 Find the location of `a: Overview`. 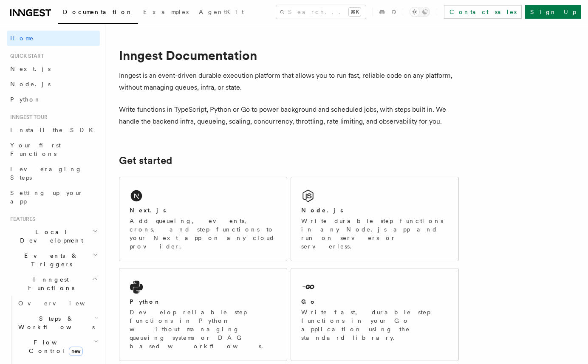

a: Overview is located at coordinates (57, 303).